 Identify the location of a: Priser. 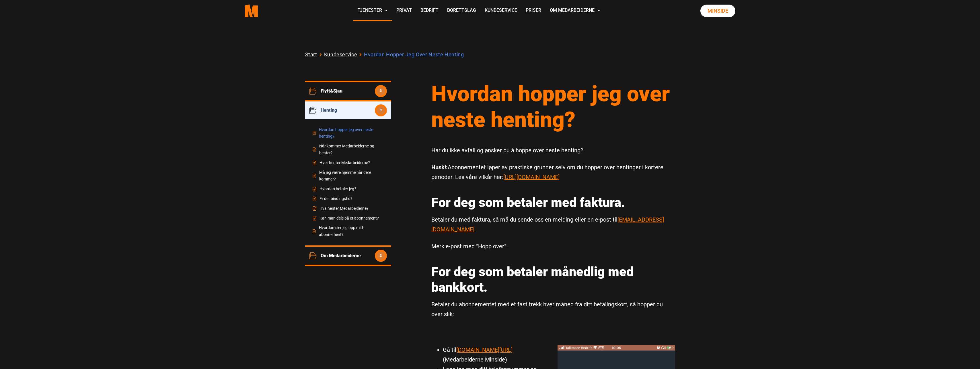
(533, 11).